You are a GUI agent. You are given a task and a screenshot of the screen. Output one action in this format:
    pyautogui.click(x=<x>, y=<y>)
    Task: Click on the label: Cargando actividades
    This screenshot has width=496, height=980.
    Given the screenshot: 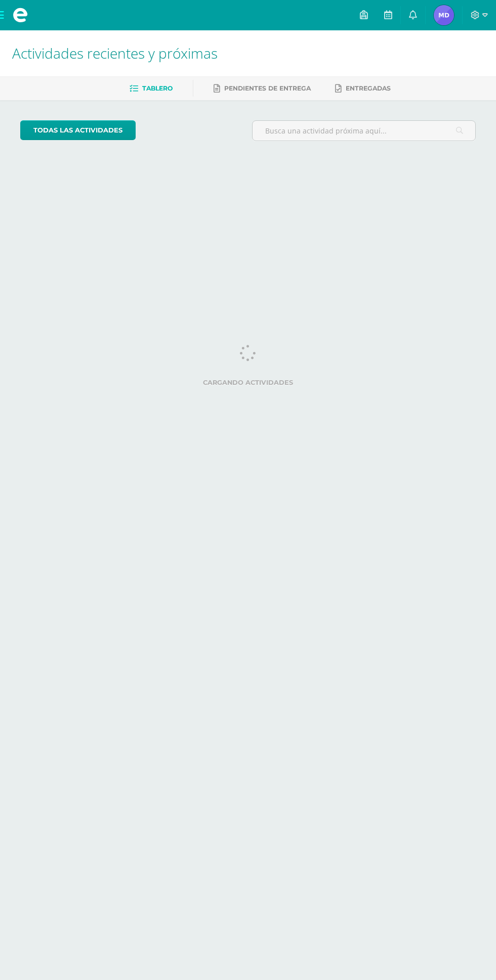 What is the action you would take?
    pyautogui.click(x=248, y=382)
    